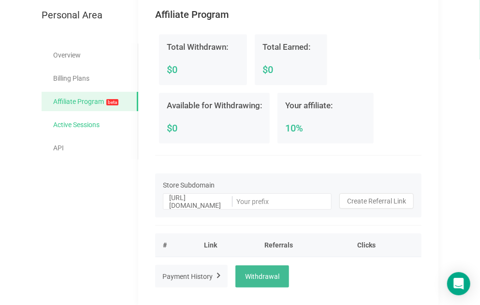  I want to click on h2: Total Earned :, so click(291, 47).